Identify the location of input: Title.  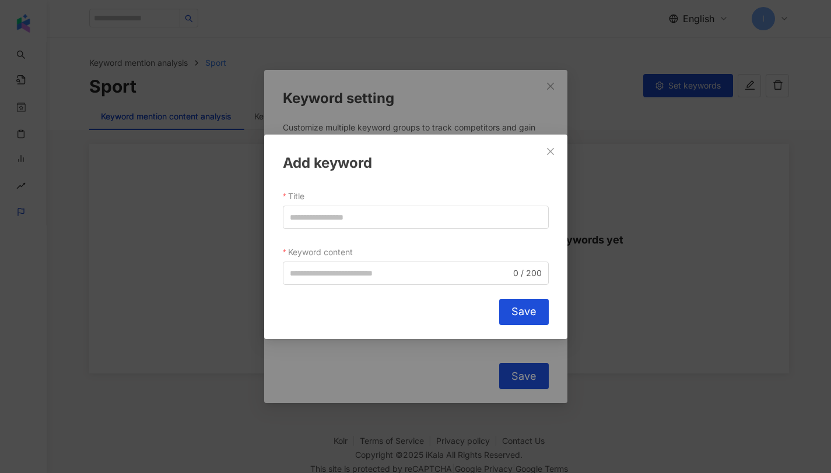
(416, 217).